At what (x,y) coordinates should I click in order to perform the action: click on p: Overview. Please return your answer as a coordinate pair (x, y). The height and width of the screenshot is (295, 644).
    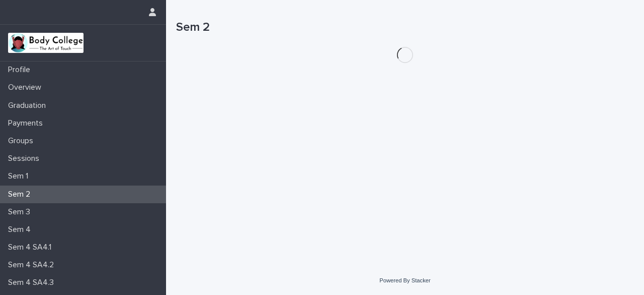
    Looking at the image, I should click on (27, 87).